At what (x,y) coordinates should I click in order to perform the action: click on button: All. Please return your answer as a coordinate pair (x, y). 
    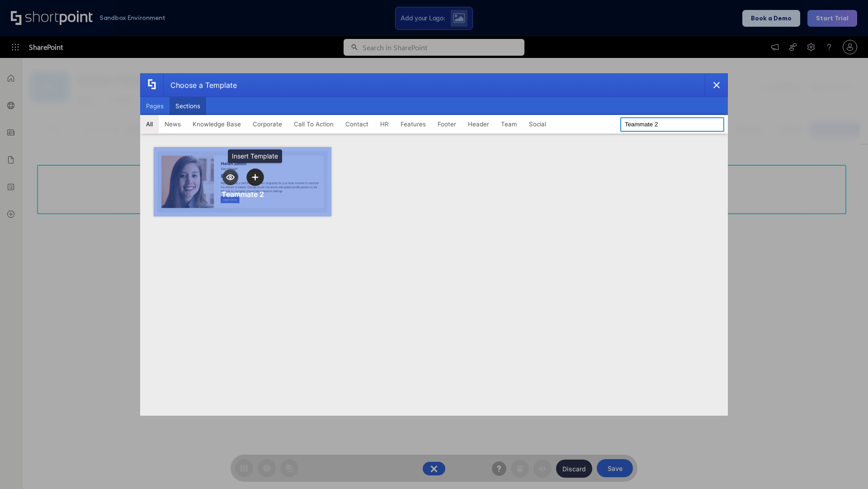
    Looking at the image, I should click on (149, 124).